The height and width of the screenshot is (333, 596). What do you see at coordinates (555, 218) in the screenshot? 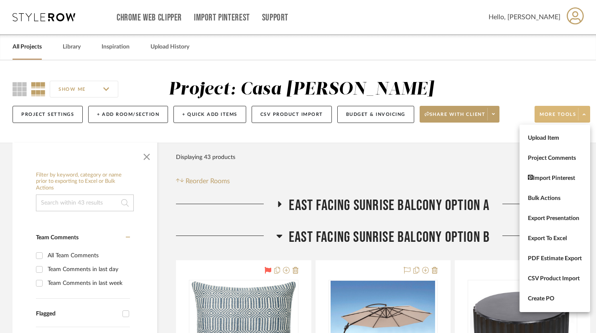
I see `span: Export Presentation` at bounding box center [555, 218].